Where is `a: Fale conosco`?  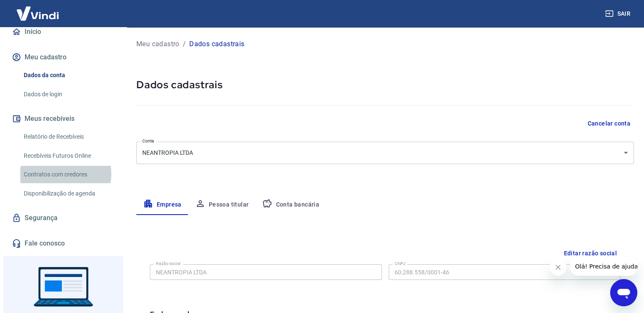 a: Fale conosco is located at coordinates (63, 243).